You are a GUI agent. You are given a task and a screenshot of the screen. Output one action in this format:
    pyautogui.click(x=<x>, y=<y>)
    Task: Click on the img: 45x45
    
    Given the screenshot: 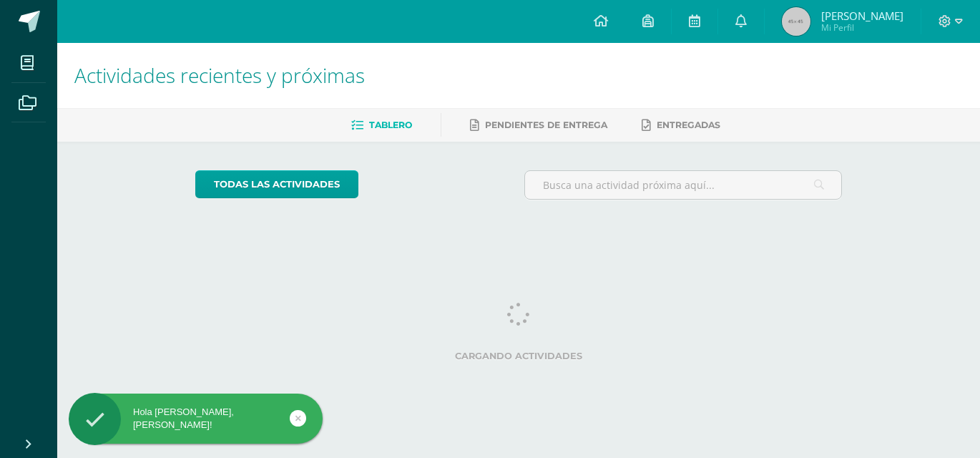 What is the action you would take?
    pyautogui.click(x=796, y=22)
    